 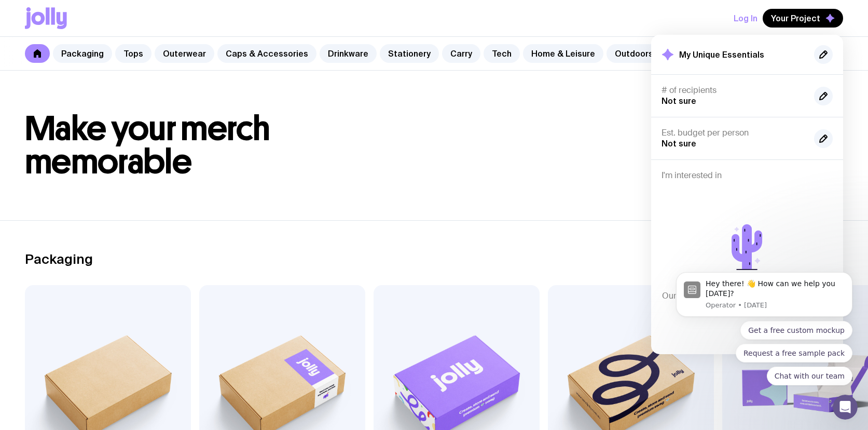 What do you see at coordinates (115, 113) in the screenshot?
I see `p: Message from Operator, sent 2d ago` at bounding box center [115, 113].